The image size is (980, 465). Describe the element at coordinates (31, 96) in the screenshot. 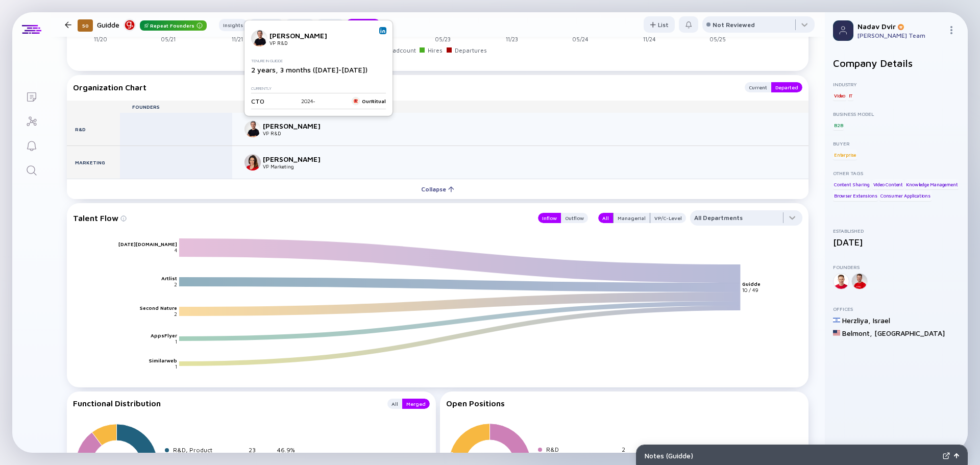

I see `a: Lists` at that location.